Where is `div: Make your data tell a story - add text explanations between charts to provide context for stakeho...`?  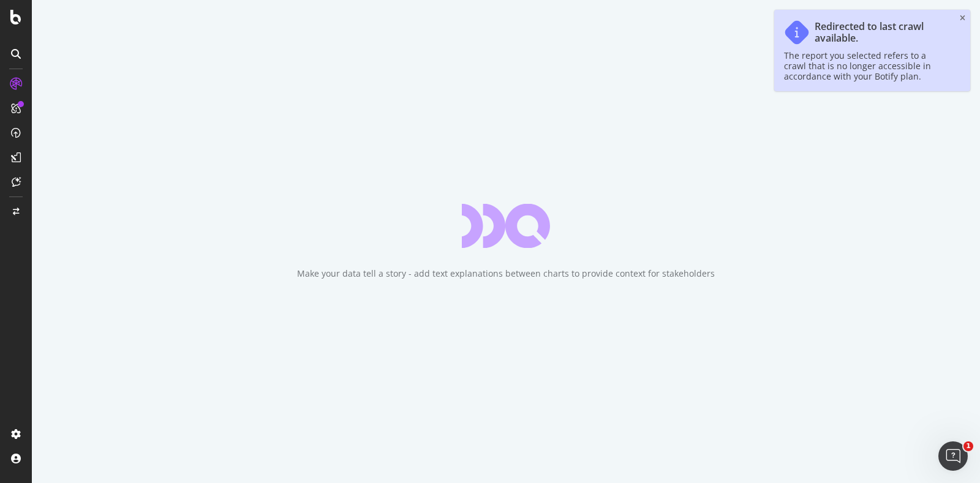 div: Make your data tell a story - add text explanations between charts to provide context for stakeho... is located at coordinates (506, 274).